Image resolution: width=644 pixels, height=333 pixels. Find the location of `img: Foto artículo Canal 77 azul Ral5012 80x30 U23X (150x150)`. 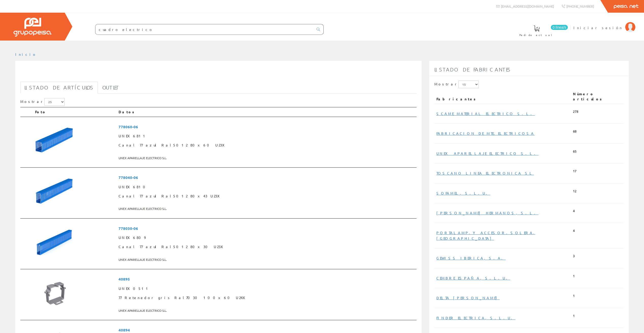

img: Foto artículo Canal 77 azul Ral5012 80x30 U23X (150x150) is located at coordinates (54, 243).